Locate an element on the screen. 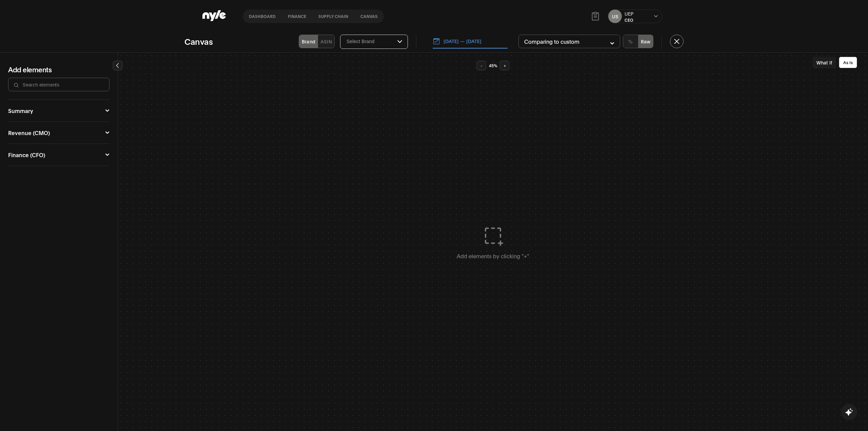 The image size is (868, 431). button: UEPCEO is located at coordinates (629, 16).